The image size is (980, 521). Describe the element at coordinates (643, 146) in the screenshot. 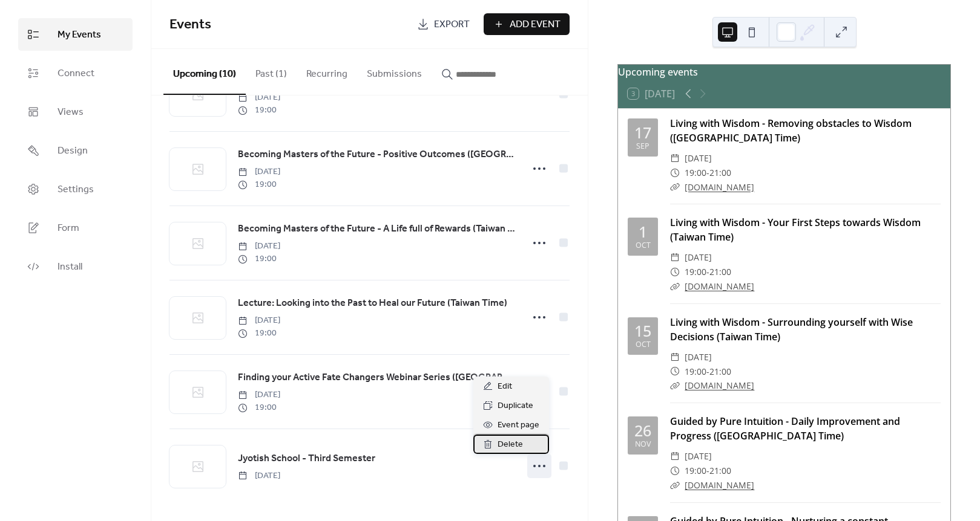

I see `div: Sep` at that location.